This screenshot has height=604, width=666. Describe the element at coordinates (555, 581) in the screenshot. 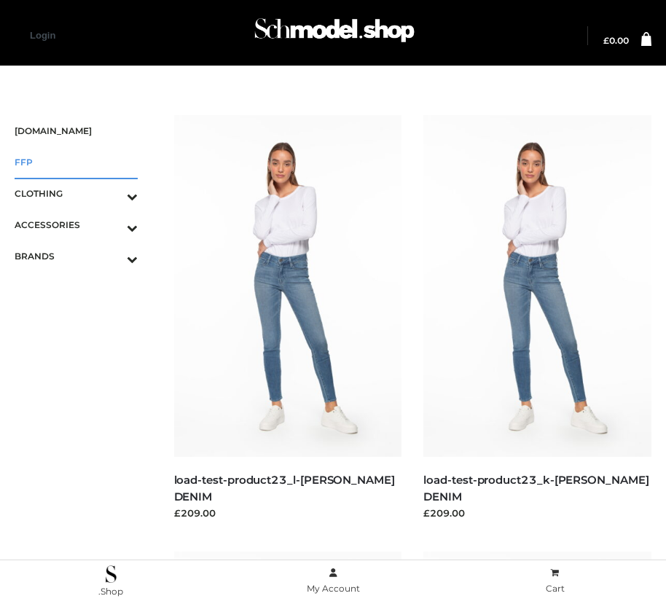

I see `a: Cart` at that location.